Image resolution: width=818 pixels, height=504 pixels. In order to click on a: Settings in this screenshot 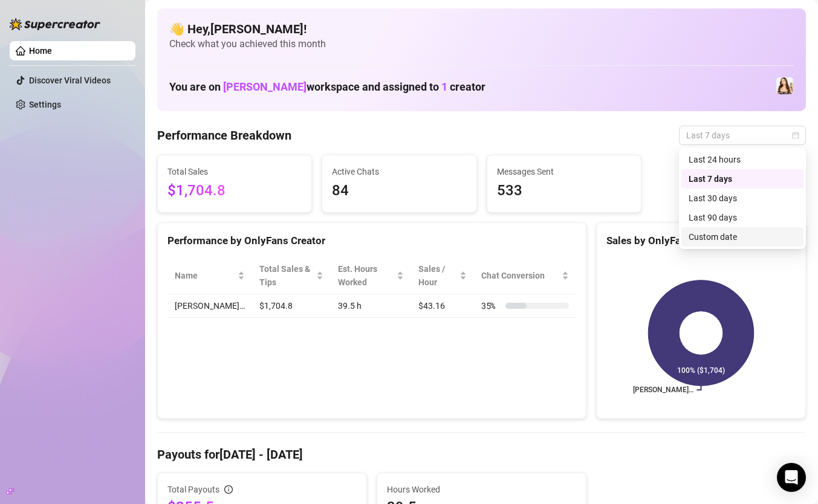, I will do `click(45, 104)`.